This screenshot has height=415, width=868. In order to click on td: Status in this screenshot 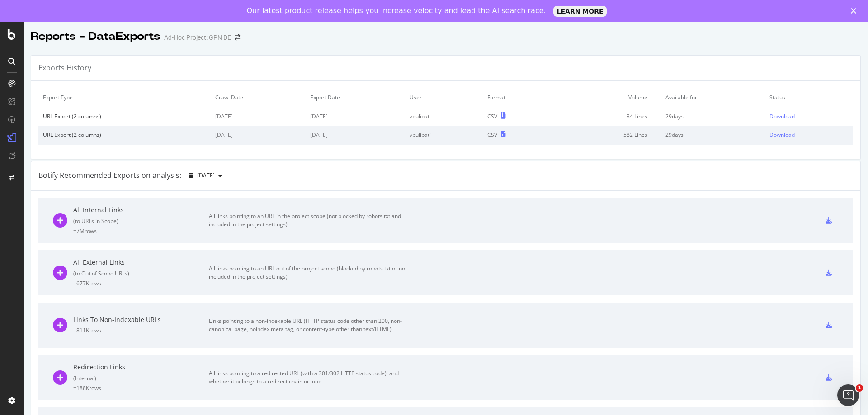, I will do `click(809, 98)`.